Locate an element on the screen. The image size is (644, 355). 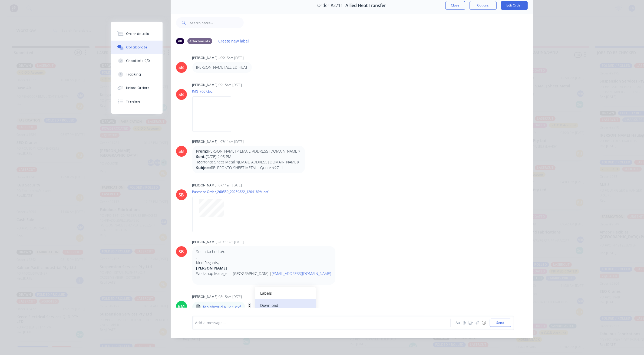
button: Labels is located at coordinates (285, 293).